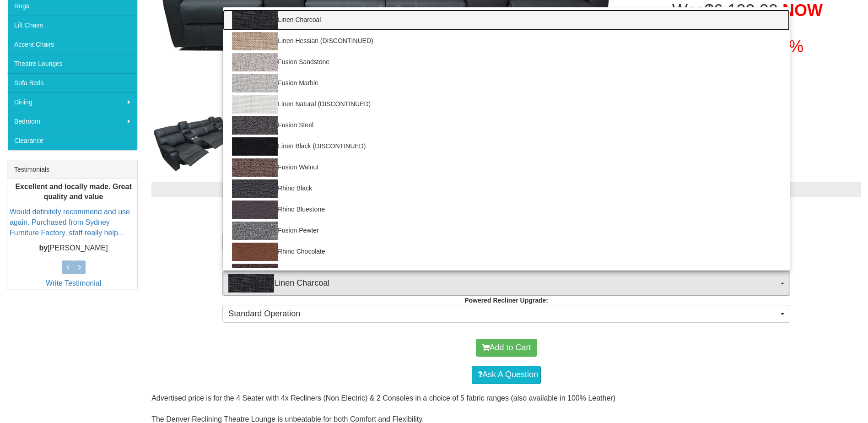 Image resolution: width=868 pixels, height=423 pixels. I want to click on a: Rhino Chocolate, so click(506, 252).